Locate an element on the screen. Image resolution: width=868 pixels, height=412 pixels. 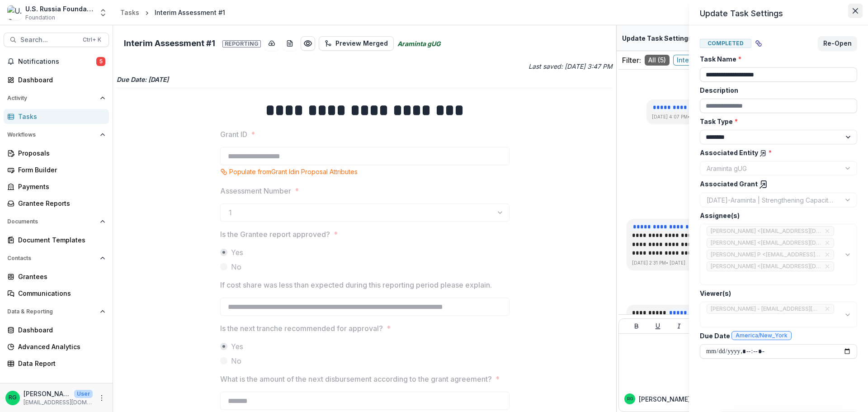
label: Assignee(s) is located at coordinates (776, 215).